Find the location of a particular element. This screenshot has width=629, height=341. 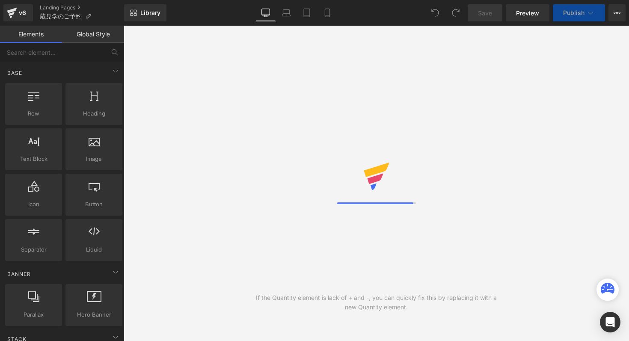

button: Redo is located at coordinates (455, 13).